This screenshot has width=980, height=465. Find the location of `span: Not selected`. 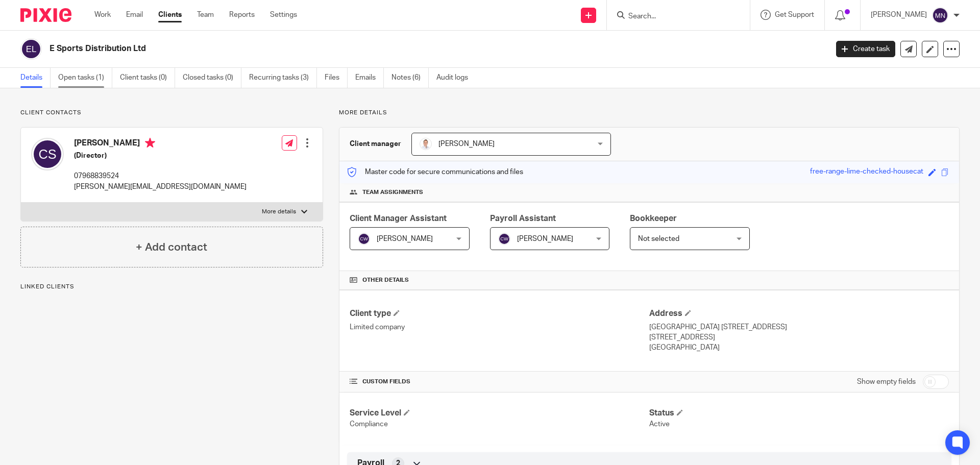

span: Not selected is located at coordinates (658, 239).